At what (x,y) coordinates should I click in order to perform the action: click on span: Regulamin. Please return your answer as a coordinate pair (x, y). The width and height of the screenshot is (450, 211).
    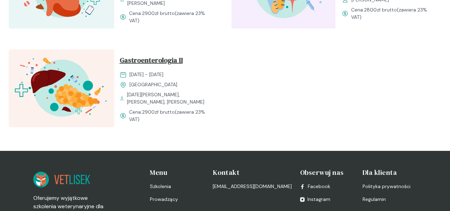
    Looking at the image, I should click on (374, 199).